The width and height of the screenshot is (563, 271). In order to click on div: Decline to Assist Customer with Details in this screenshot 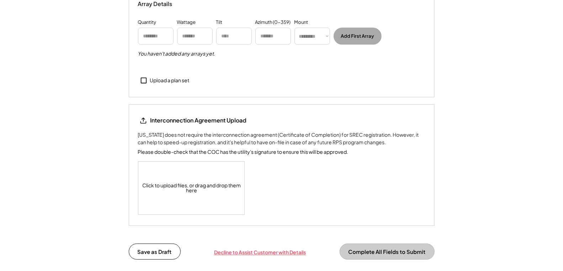, I will do `click(260, 253)`.